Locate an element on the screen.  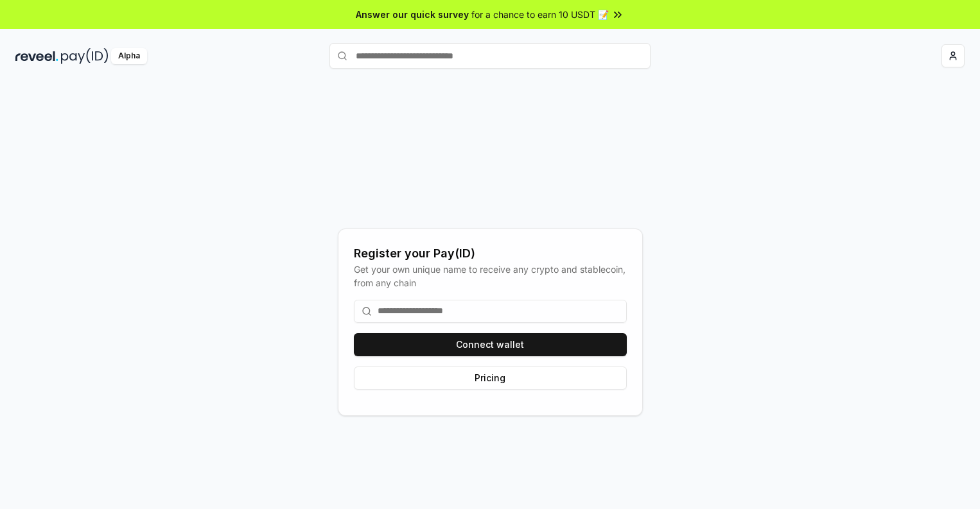
button: Pricing is located at coordinates (490, 378).